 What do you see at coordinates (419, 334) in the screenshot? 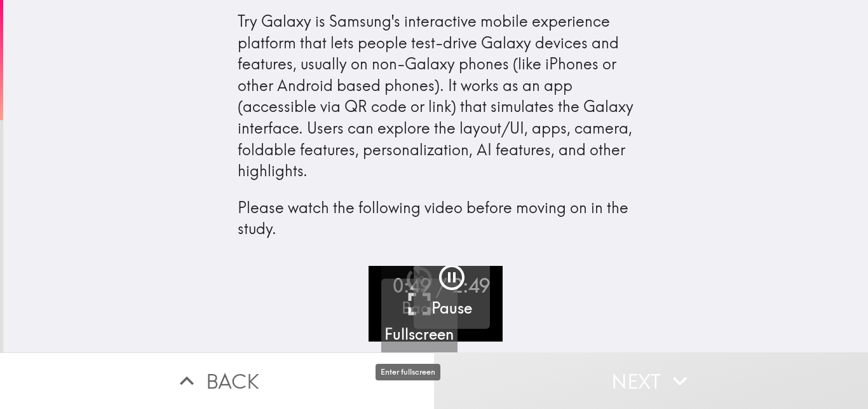
I see `h5: Fullscreen` at bounding box center [419, 334].